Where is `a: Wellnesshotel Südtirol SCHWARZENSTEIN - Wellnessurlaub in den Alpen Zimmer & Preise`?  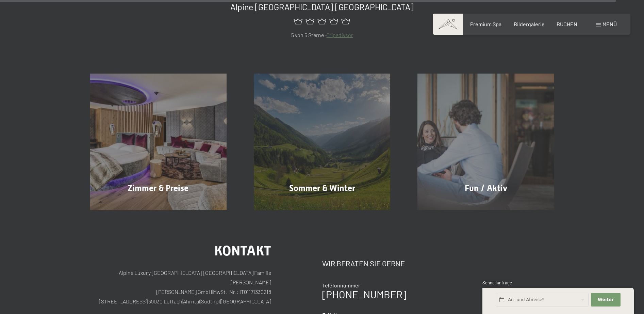
a: Wellnesshotel Südtirol SCHWARZENSTEIN - Wellnessurlaub in den Alpen Zimmer & Preise is located at coordinates (158, 142).